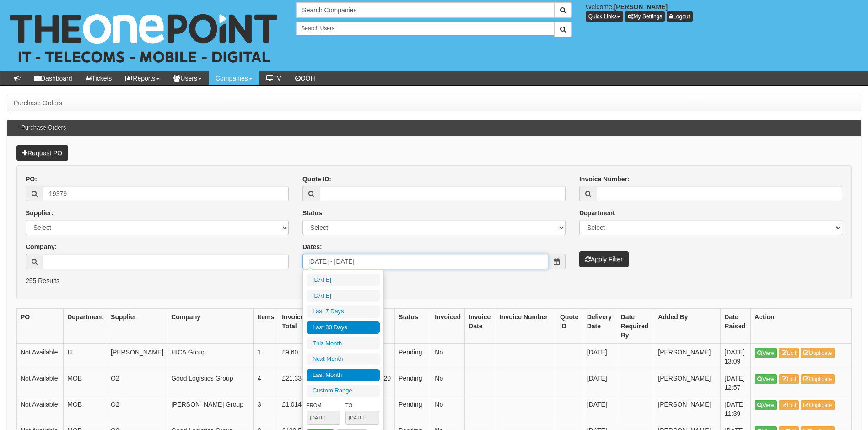 Image resolution: width=868 pixels, height=430 pixels. Describe the element at coordinates (99, 78) in the screenshot. I see `a: Tickets` at that location.